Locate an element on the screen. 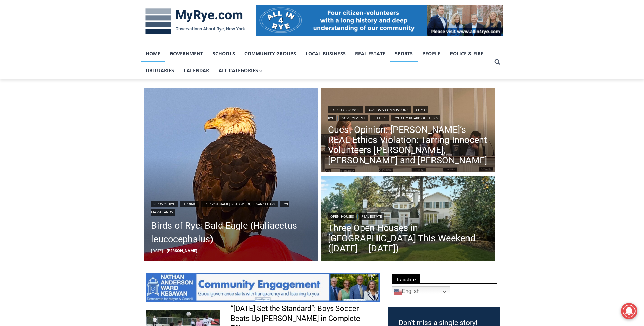 This screenshot has height=326, width=644. div: Apply Now <> summer and RHS senior internships available is located at coordinates (246, 33).